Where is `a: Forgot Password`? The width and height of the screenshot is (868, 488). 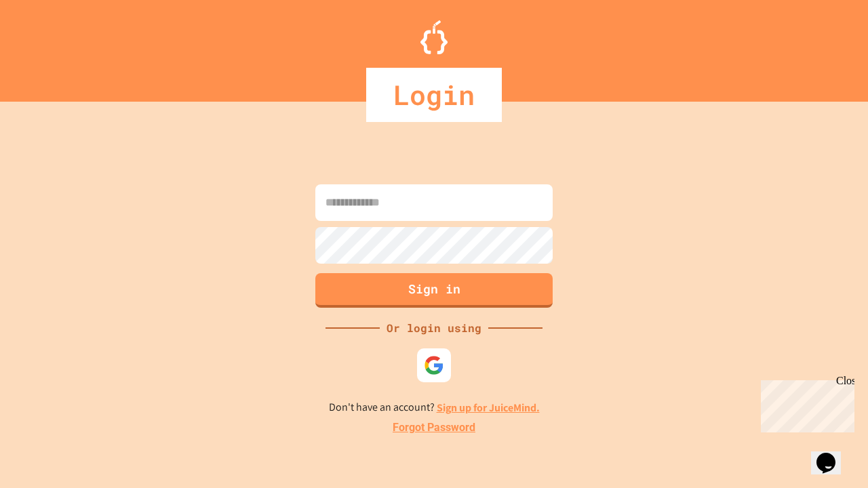 a: Forgot Password is located at coordinates (434, 428).